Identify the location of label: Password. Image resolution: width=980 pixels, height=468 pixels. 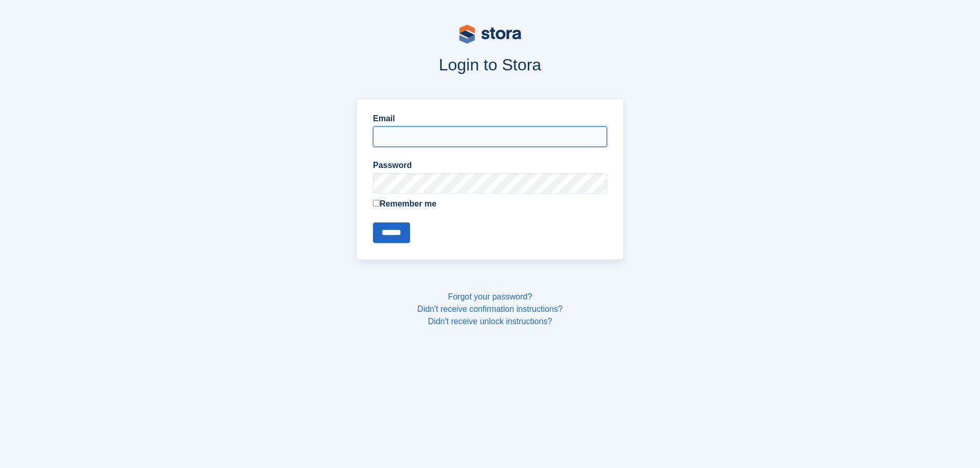
(490, 166).